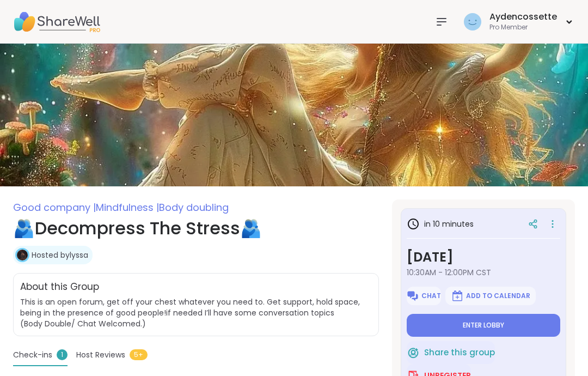  What do you see at coordinates (196, 312) in the screenshot?
I see `span: This is an open forum, get off your chest whatever you need to. Get support, hold space, being in...` at bounding box center [196, 312].